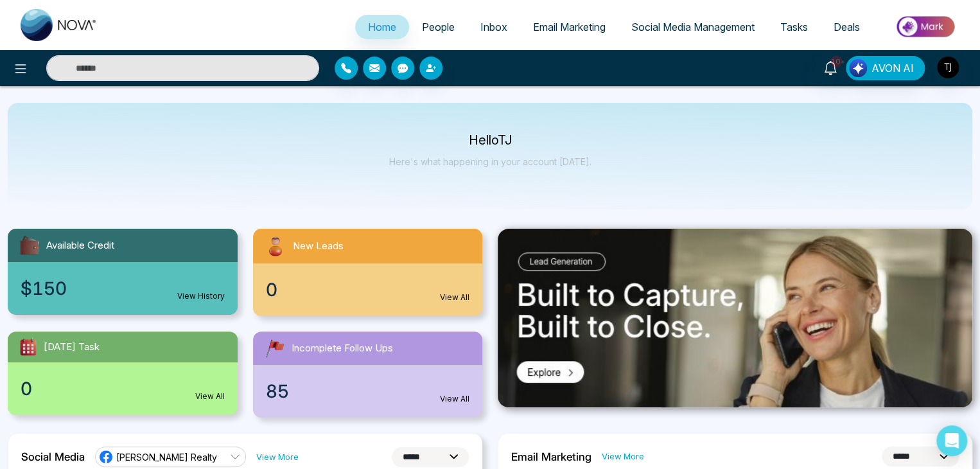 The image size is (980, 469). What do you see at coordinates (277, 391) in the screenshot?
I see `span: 85` at bounding box center [277, 391].